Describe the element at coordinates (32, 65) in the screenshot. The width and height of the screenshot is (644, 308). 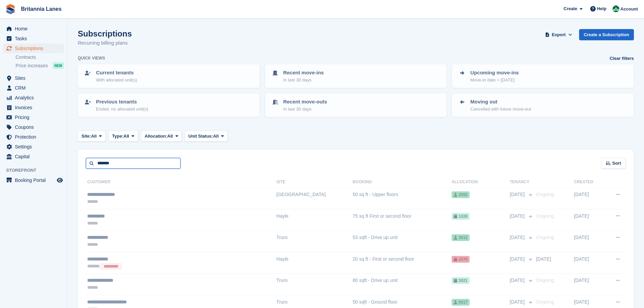
I see `span: Price increases` at that location.